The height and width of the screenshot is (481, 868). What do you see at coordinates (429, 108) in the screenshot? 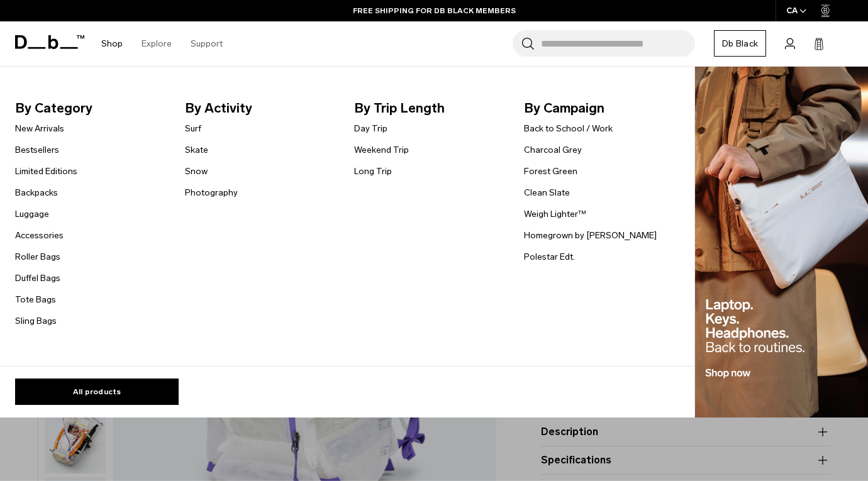
I see `span: By Trip Length` at bounding box center [429, 108].